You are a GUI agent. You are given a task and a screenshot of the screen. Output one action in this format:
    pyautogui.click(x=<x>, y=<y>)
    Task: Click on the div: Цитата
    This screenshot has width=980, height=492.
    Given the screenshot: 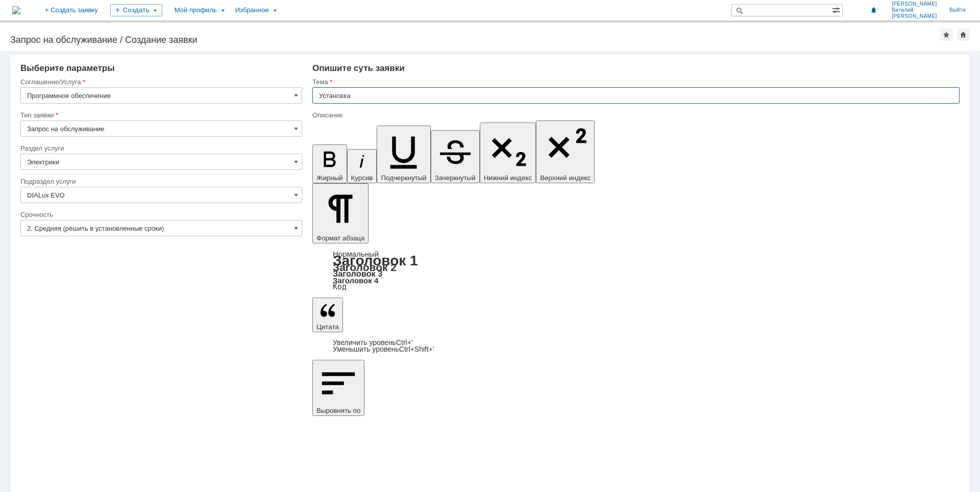 What is the action you would take?
    pyautogui.click(x=636, y=346)
    